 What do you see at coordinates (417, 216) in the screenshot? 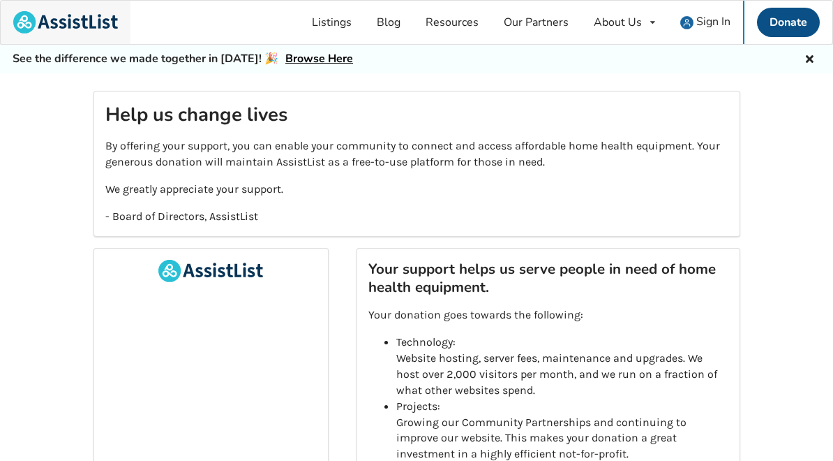
I see `p: - Board of Directors, AssistList` at bounding box center [417, 216].